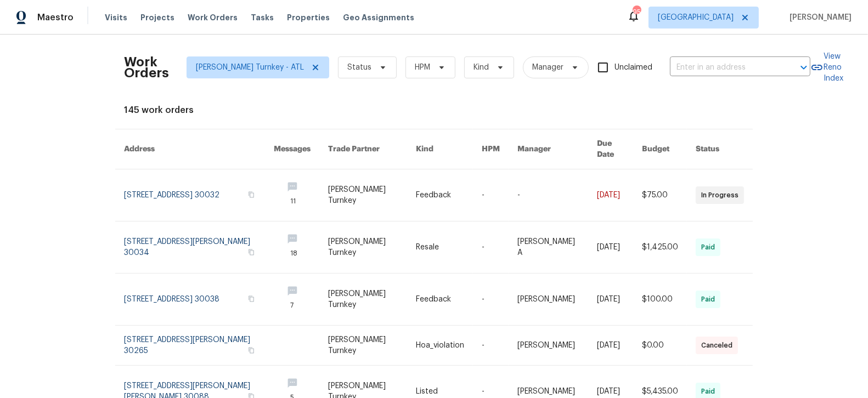 The width and height of the screenshot is (868, 398). I want to click on div: 95, so click(637, 12).